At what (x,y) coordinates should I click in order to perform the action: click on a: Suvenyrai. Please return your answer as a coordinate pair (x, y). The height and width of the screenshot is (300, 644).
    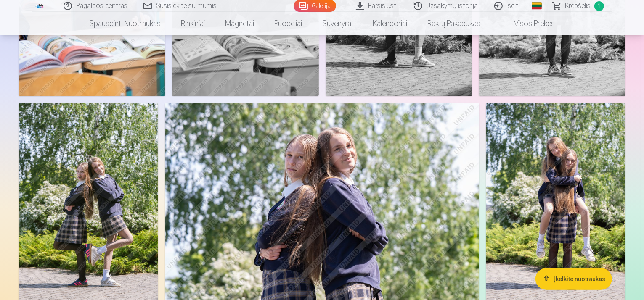
    Looking at the image, I should click on (337, 23).